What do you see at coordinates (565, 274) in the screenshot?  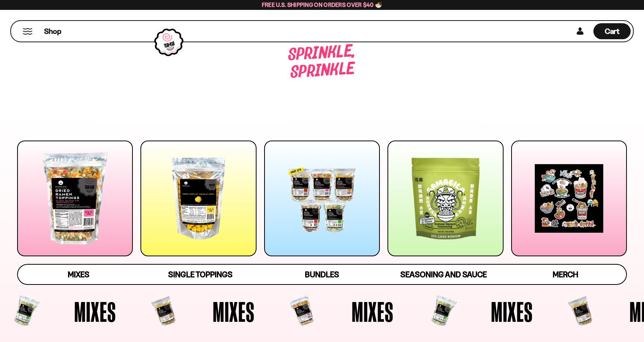 I see `a: Merch` at bounding box center [565, 274].